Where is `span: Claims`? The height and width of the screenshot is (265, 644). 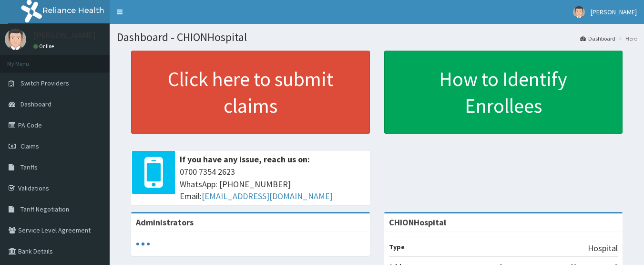 span: Claims is located at coordinates (29, 146).